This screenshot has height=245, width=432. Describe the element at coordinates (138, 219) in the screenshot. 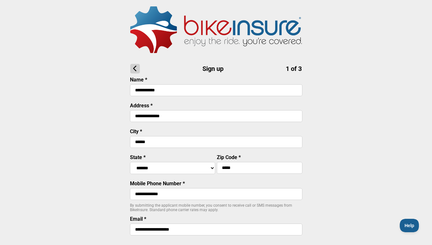

I see `label: Email *` at that location.